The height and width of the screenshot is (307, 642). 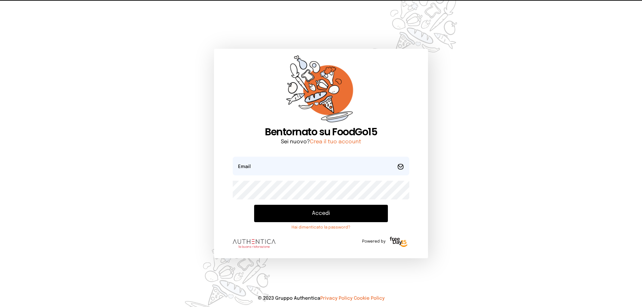 I want to click on a: Cookie Policy, so click(x=369, y=299).